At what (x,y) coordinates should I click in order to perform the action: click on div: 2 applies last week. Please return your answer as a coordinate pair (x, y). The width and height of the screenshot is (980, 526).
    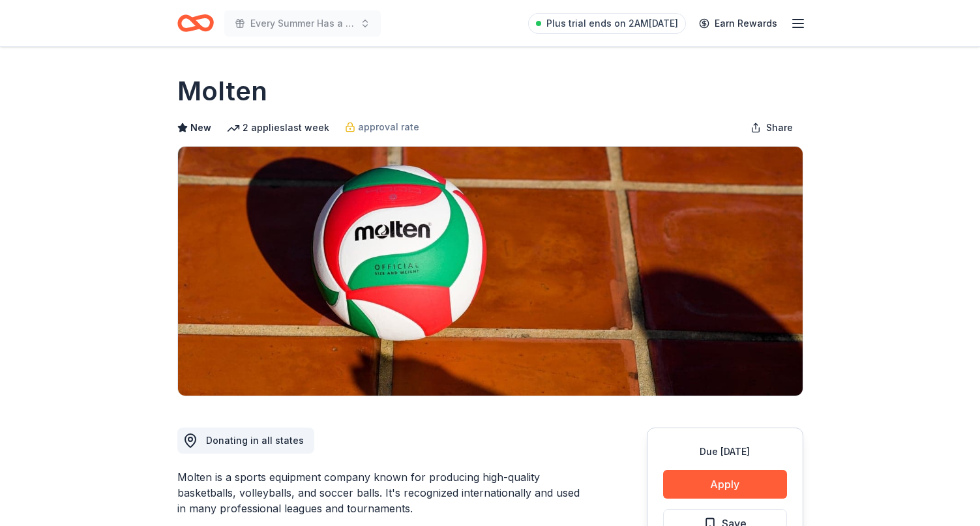
    Looking at the image, I should click on (278, 127).